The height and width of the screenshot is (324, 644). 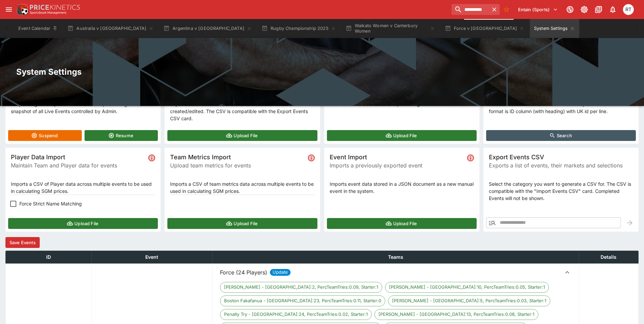 What do you see at coordinates (561, 108) in the screenshot?
I see `p: Forces all event data to be resent for multiple events. CSV format is ID column (with heading) wi...` at bounding box center [561, 108].